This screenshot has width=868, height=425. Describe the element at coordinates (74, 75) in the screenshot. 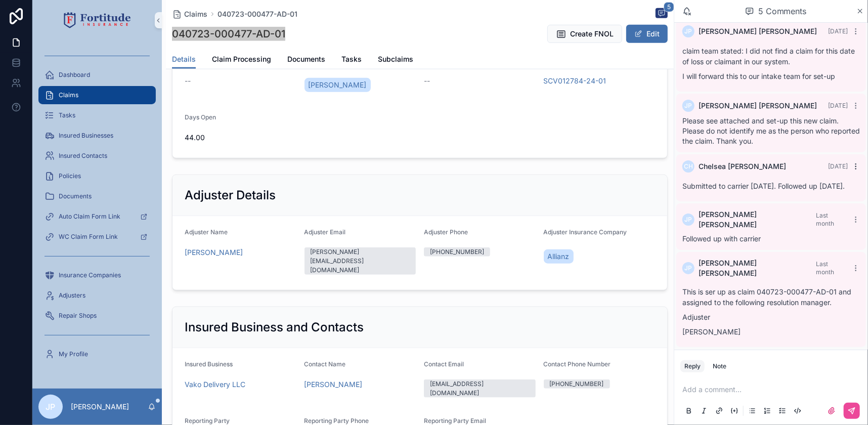

I see `span: Dashboard` at that location.